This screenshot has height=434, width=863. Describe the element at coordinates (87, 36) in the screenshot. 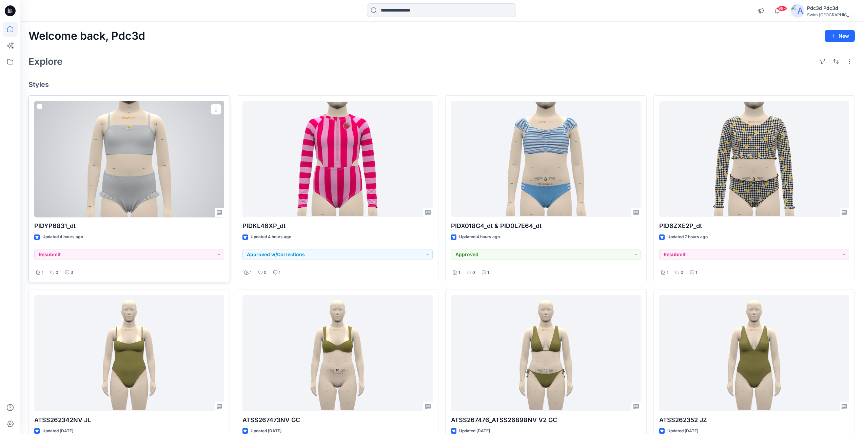

I see `h2: Welcome back, Pdc3d` at that location.